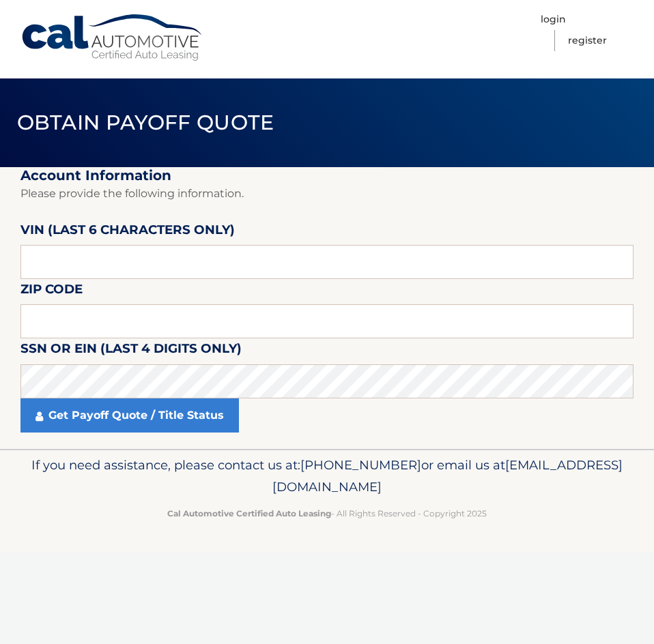 This screenshot has height=644, width=654. Describe the element at coordinates (587, 40) in the screenshot. I see `a: Register` at that location.